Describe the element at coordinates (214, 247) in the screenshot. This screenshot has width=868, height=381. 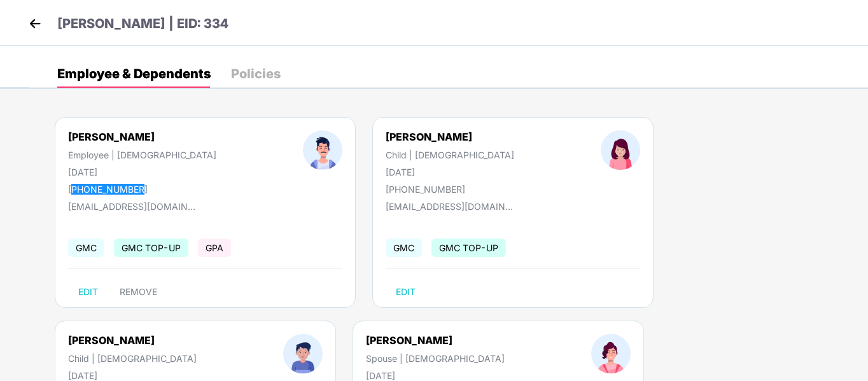
I see `span: GPA` at that location.